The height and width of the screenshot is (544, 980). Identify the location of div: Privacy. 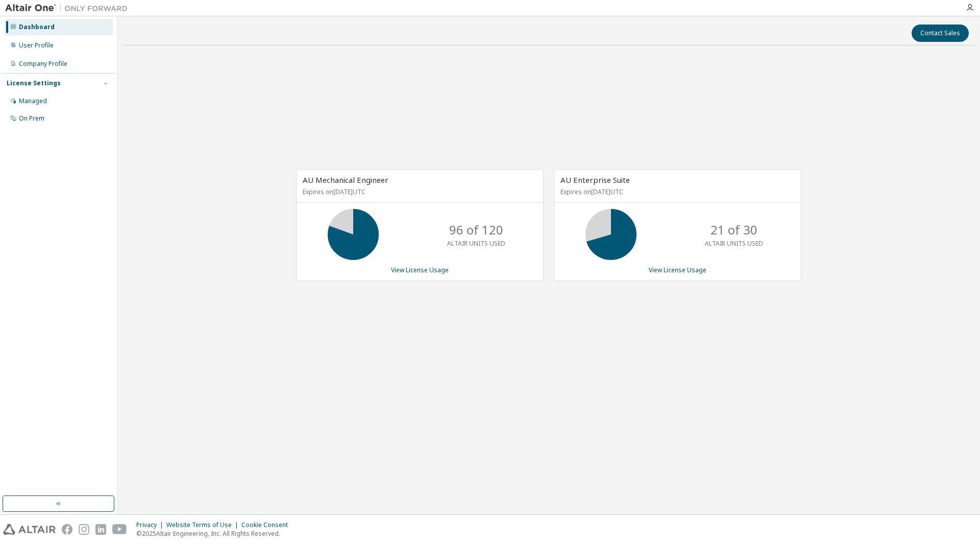
(151, 525).